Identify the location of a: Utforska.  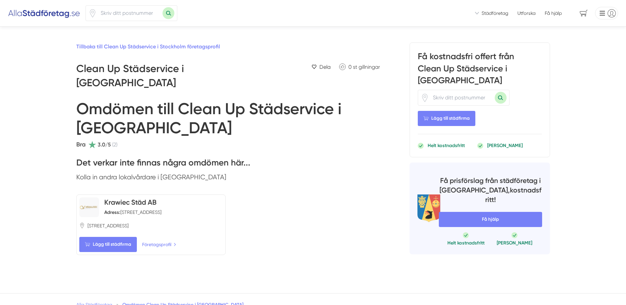
(527, 13).